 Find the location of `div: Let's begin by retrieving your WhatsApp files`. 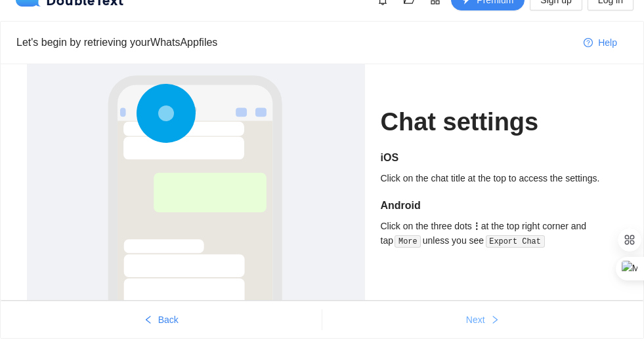

div: Let's begin by retrieving your WhatsApp files is located at coordinates (295, 42).